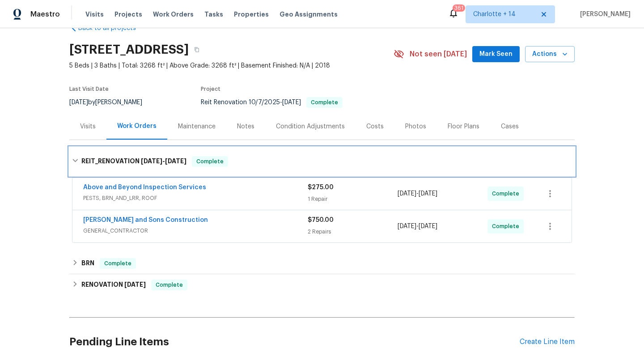 The image size is (644, 348). I want to click on h6: REIT_RENOVATION, so click(134, 162).